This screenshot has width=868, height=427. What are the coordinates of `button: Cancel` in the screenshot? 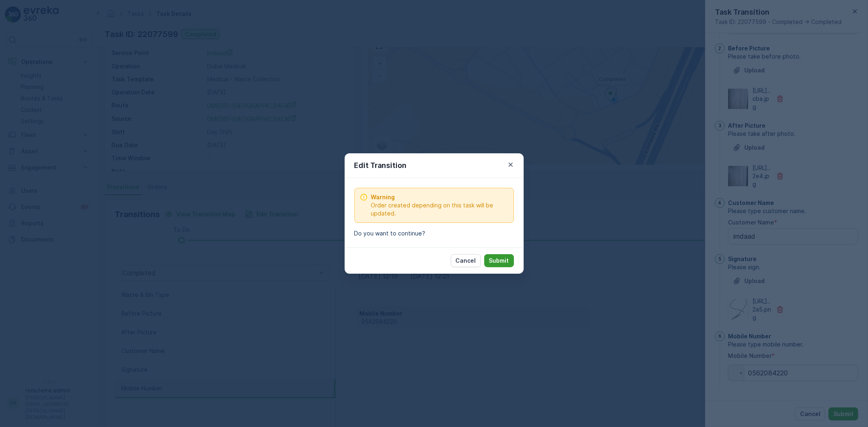 It's located at (466, 261).